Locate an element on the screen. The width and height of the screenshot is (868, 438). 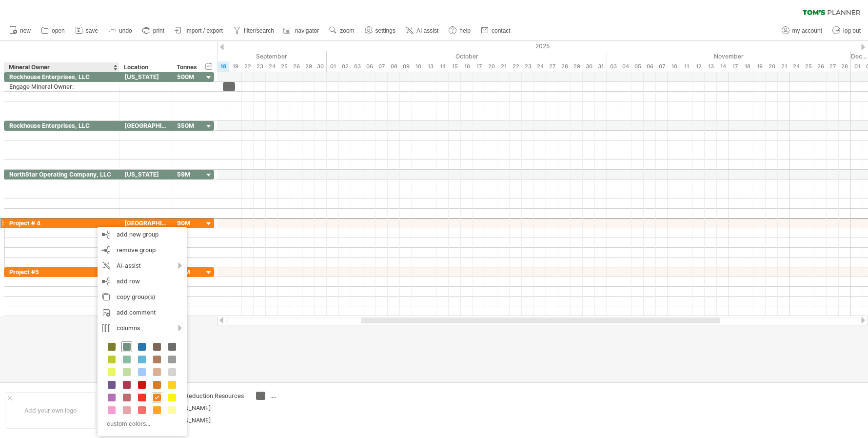
div: Mineral Owner is located at coordinates (61, 67).